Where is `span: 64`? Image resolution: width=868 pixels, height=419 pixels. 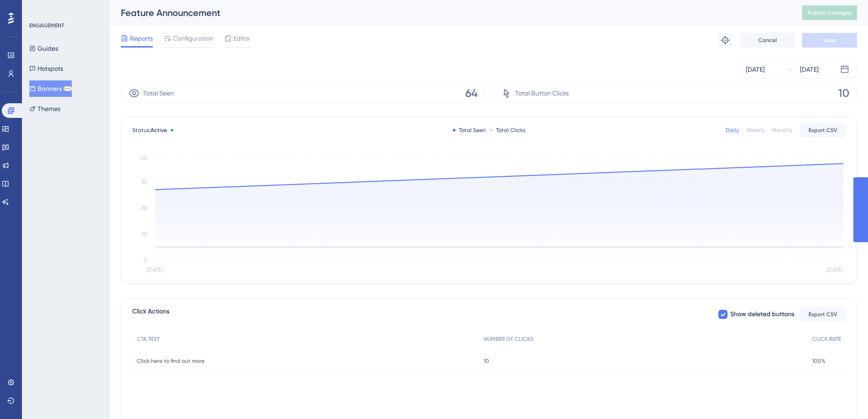
span: 64 is located at coordinates (471, 93).